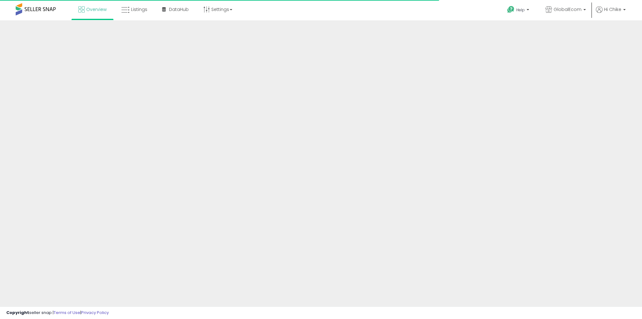 This screenshot has height=319, width=642. Describe the element at coordinates (139, 9) in the screenshot. I see `span: Listings` at that location.